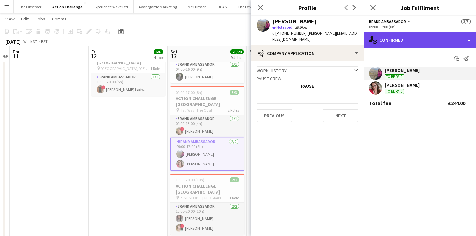 This screenshot has width=476, height=236. Describe the element at coordinates (390, 22) in the screenshot. I see `button: Brand Ambassador` at that location.